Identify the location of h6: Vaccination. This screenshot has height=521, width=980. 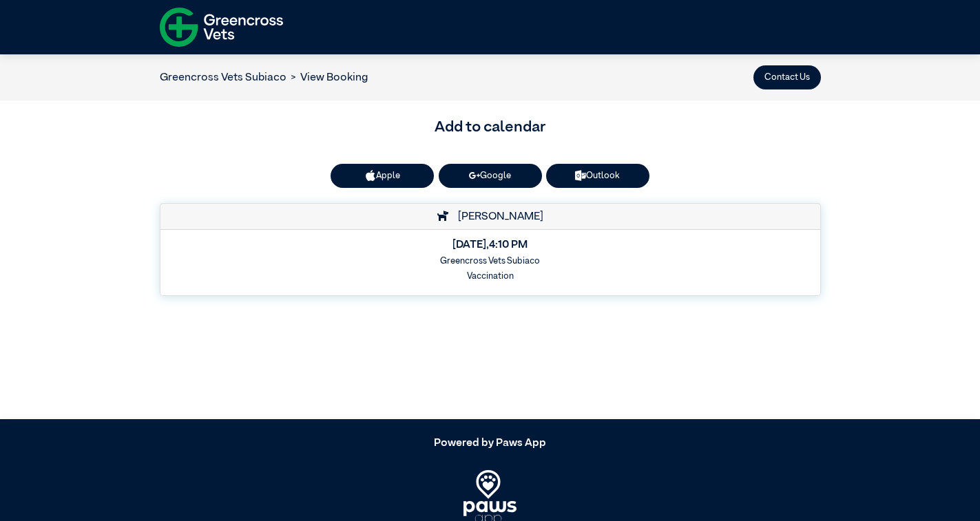
(490, 276).